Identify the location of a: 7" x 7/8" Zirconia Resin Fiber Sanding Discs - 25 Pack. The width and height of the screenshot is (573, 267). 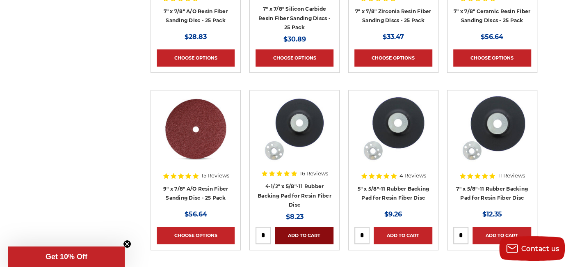
(394, 16).